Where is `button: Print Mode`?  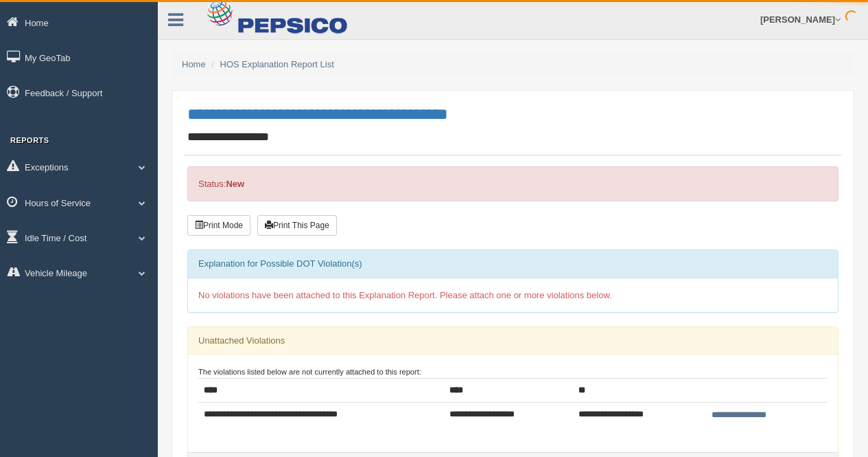
button: Print Mode is located at coordinates (219, 225).